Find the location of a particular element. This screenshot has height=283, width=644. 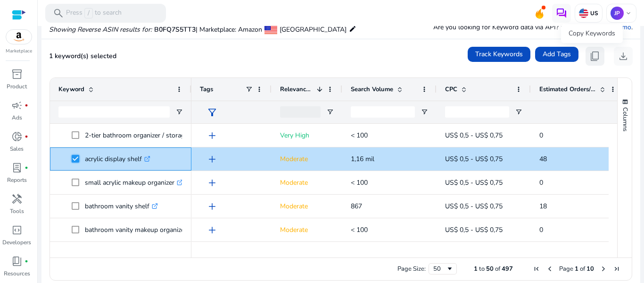

span: book_4 is located at coordinates (17, 261).